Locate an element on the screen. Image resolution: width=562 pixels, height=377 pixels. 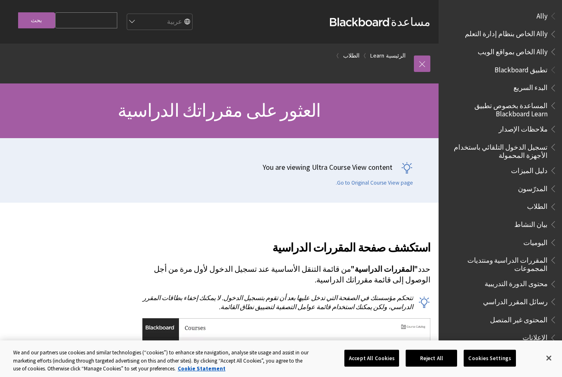
strong: Blackboard is located at coordinates (360, 22).